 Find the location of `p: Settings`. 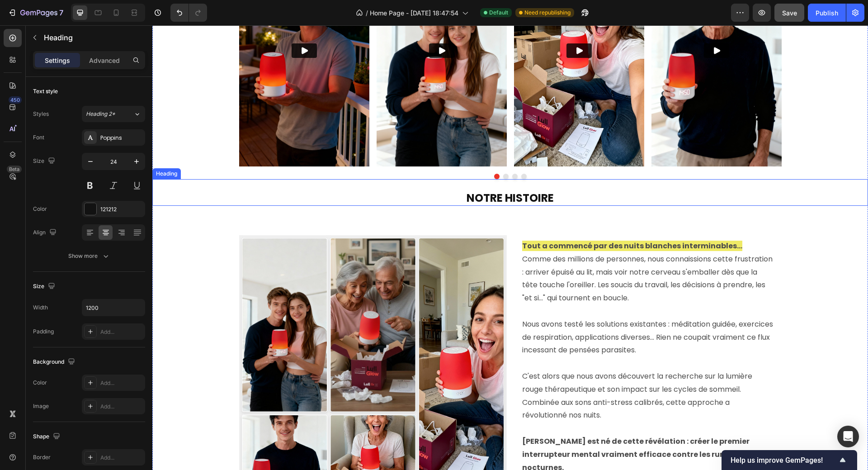

p: Settings is located at coordinates (58, 60).